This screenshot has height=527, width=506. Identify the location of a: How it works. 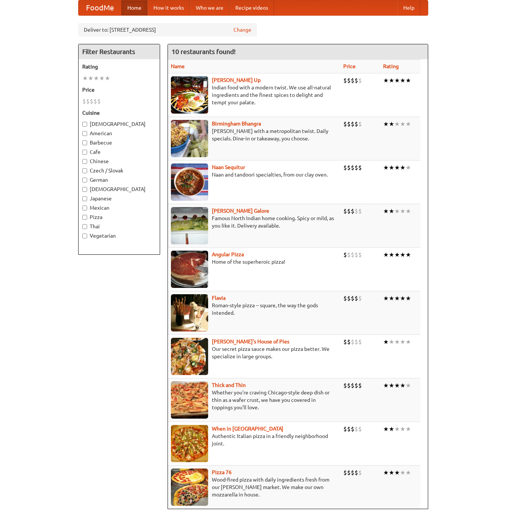
(169, 8).